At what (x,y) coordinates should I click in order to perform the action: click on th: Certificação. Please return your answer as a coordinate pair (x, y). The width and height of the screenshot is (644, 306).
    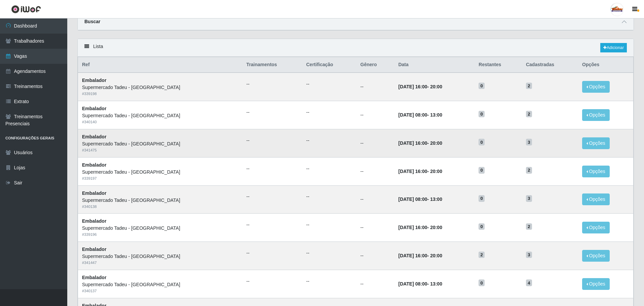
    Looking at the image, I should click on (329, 65).